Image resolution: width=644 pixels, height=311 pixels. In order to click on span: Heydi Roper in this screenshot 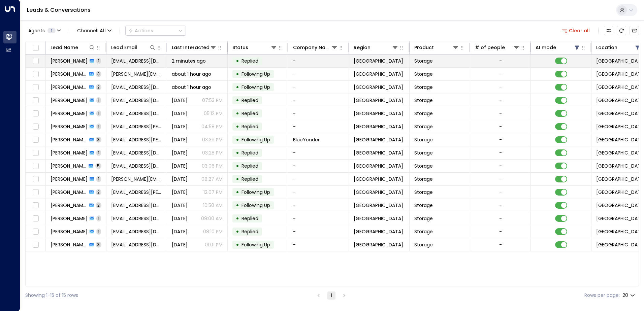, I will do `click(69, 127)`.